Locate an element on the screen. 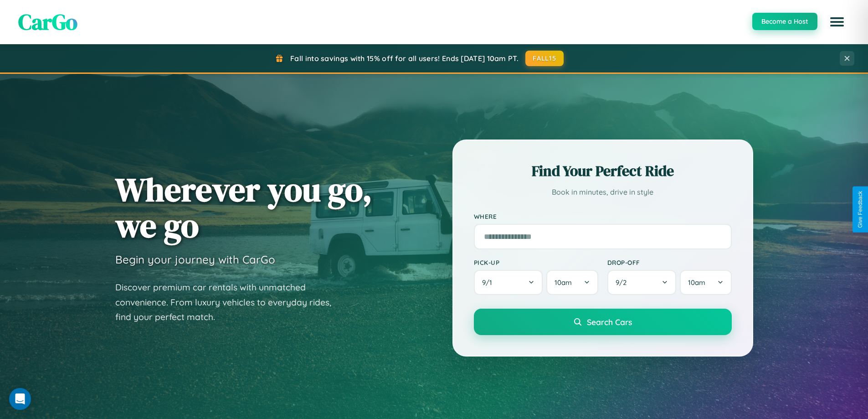 This screenshot has height=419, width=868. div: Give Feedback is located at coordinates (860, 209).